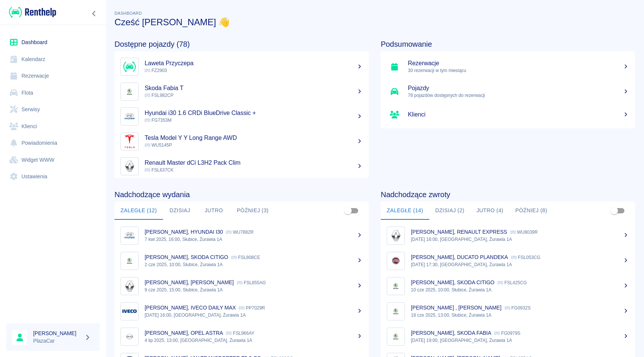 This screenshot has height=357, width=644. What do you see at coordinates (214, 211) in the screenshot?
I see `button: Jutro` at bounding box center [214, 211].